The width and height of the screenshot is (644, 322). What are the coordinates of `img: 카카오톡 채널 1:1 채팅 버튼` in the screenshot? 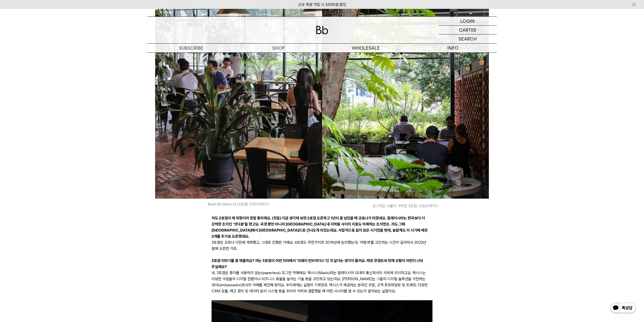 It's located at (624, 309).